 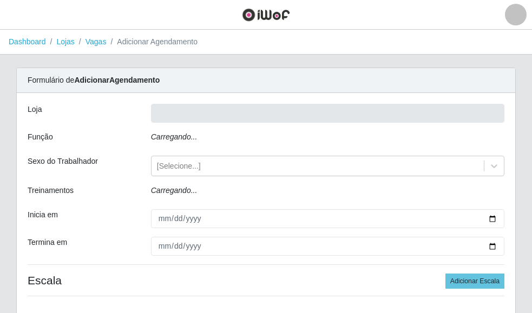 What do you see at coordinates (50, 190) in the screenshot?
I see `label: Treinamentos` at bounding box center [50, 190].